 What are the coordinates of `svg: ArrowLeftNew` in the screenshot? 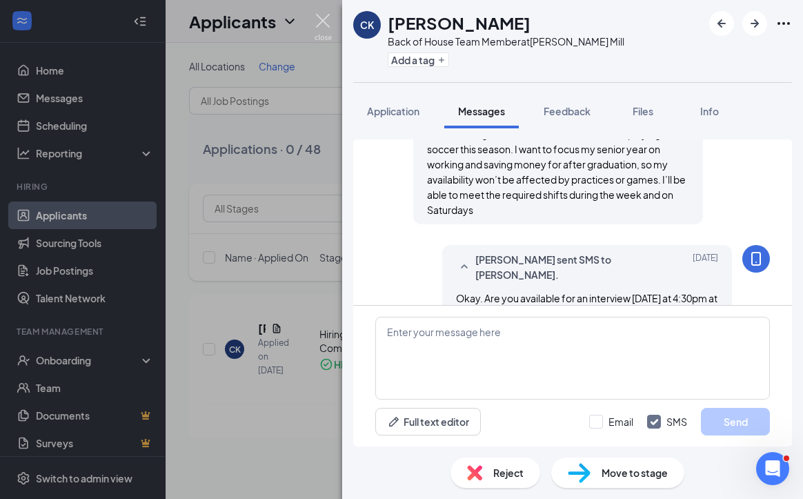 It's located at (721, 23).